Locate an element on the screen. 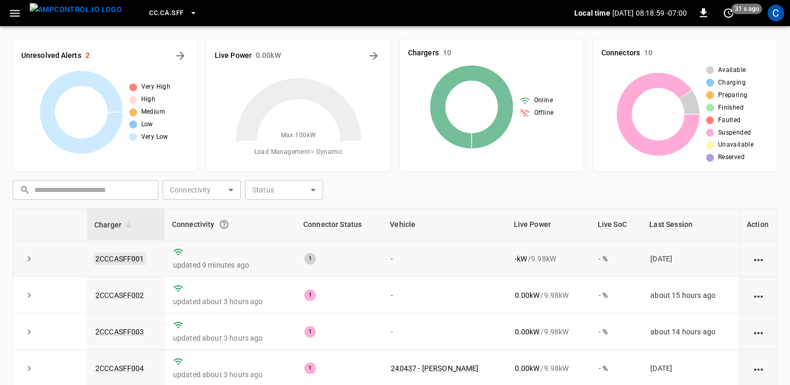 Image resolution: width=790 pixels, height=385 pixels. a: 2CCCASFF003 is located at coordinates (120, 331).